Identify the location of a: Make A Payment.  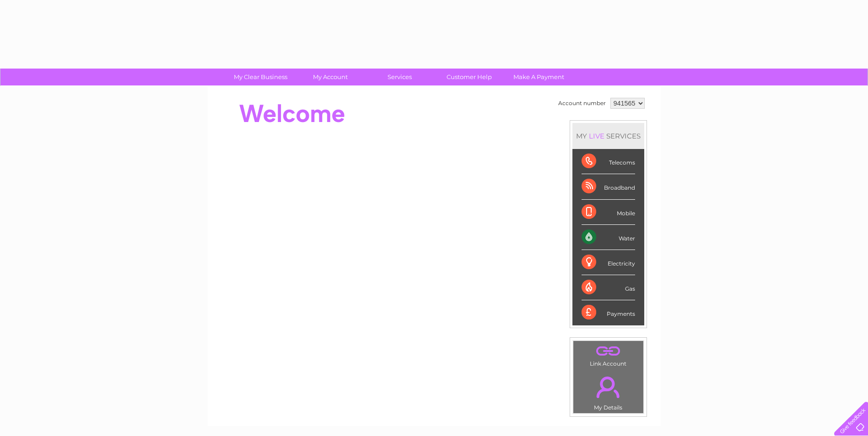
(538, 77).